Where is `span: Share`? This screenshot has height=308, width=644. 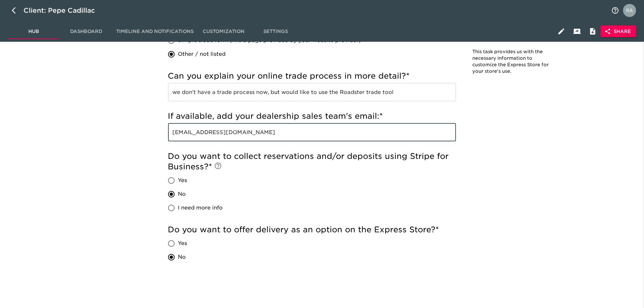 span: Share is located at coordinates (618, 31).